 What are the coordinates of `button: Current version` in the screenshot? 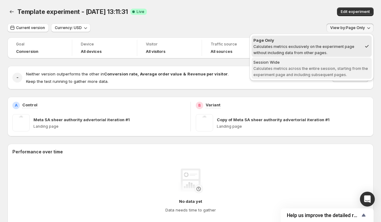 It's located at (28, 28).